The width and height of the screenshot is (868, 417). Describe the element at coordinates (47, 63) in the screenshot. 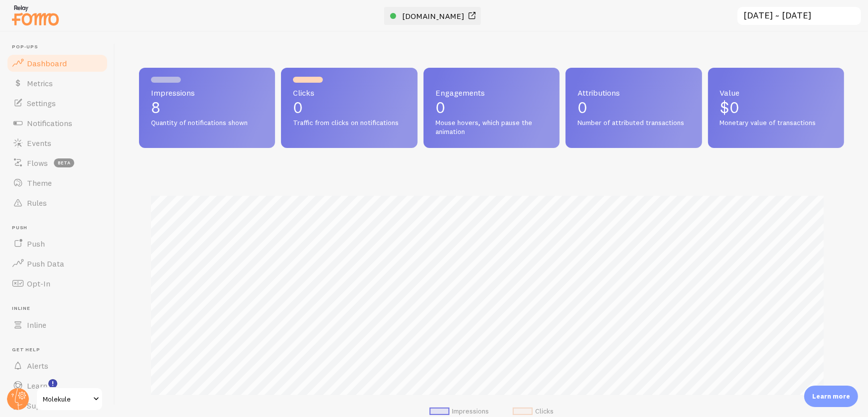

I see `span: Dashboard` at that location.